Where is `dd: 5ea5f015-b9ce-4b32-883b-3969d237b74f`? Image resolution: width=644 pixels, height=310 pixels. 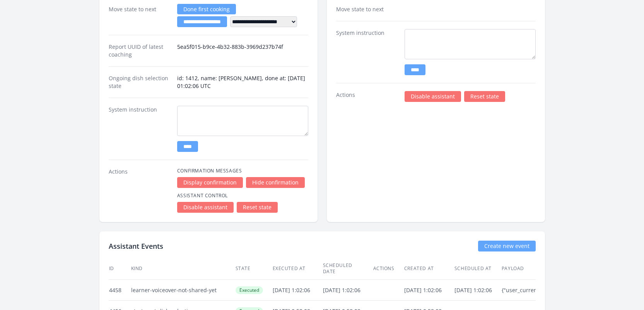 dd: 5ea5f015-b9ce-4b32-883b-3969d237b74f is located at coordinates (243, 51).